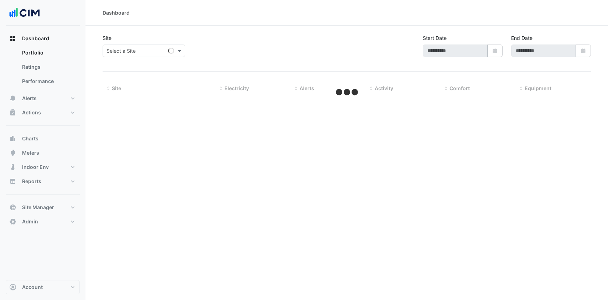 Image resolution: width=608 pixels, height=300 pixels. What do you see at coordinates (32, 287) in the screenshot?
I see `span: Account` at bounding box center [32, 287].